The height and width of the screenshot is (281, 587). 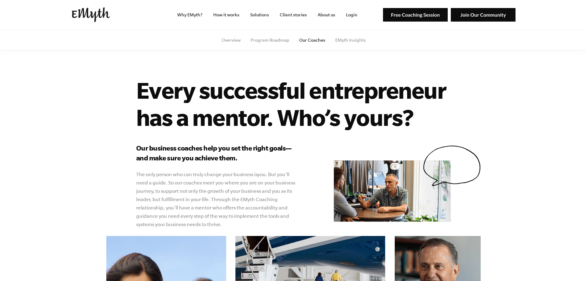 I want to click on p: The only person who can truly change your business is . But you’ll need a guide. So our coaches m..., so click(x=217, y=199).